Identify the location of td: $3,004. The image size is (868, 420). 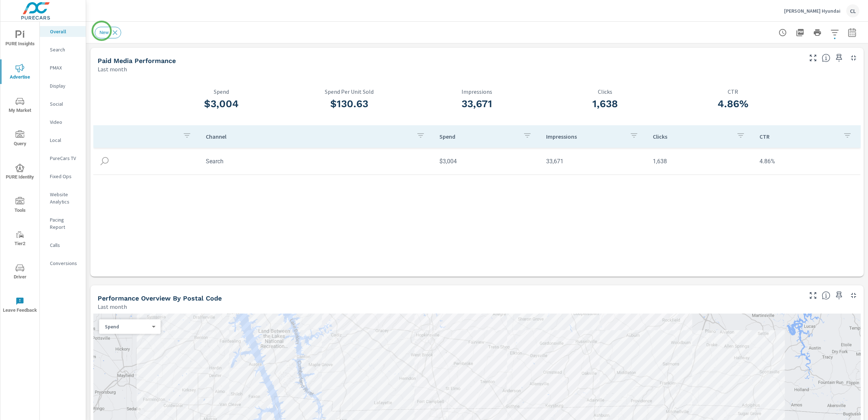
(487, 161).